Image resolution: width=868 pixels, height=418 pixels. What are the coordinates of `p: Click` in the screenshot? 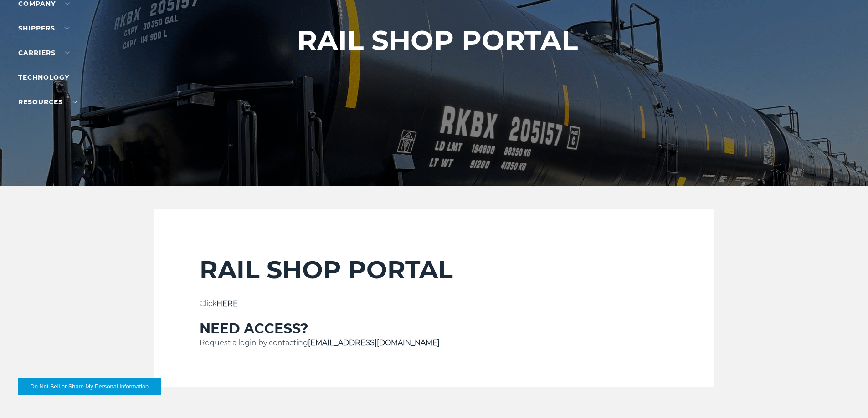 It's located at (434, 304).